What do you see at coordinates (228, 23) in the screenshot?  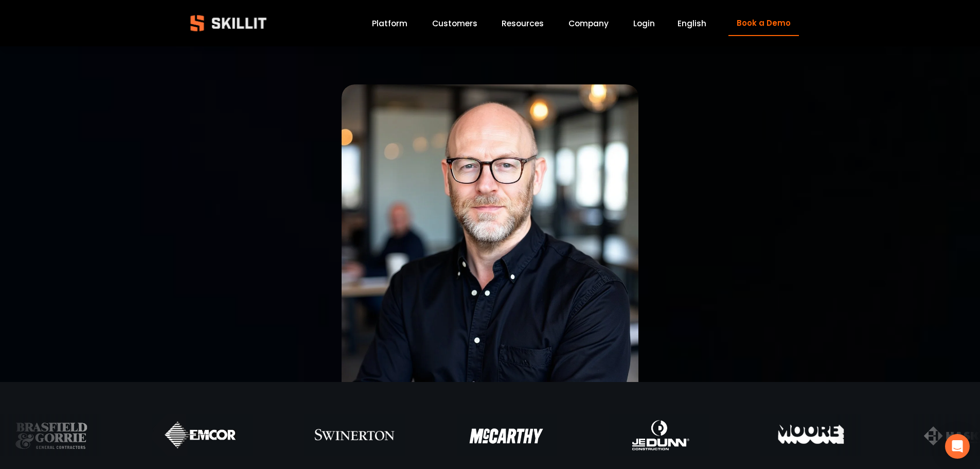 I see `img: Skillit` at bounding box center [228, 23].